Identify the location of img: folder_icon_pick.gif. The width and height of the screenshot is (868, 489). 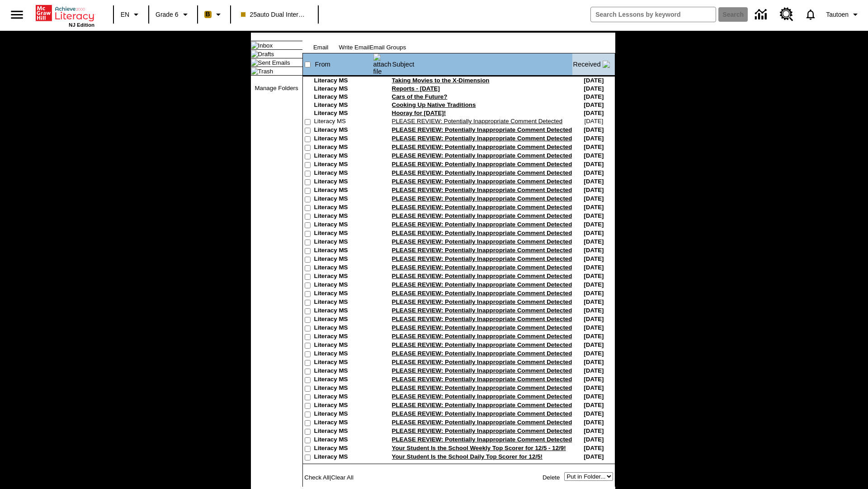
(254, 45).